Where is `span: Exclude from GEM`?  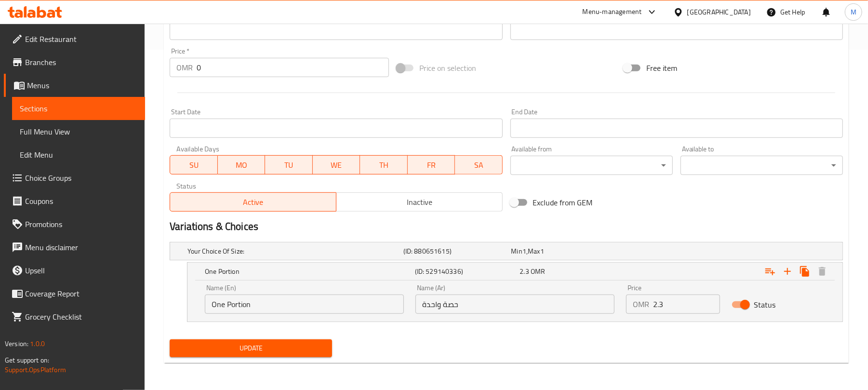 span: Exclude from GEM is located at coordinates (563, 202).